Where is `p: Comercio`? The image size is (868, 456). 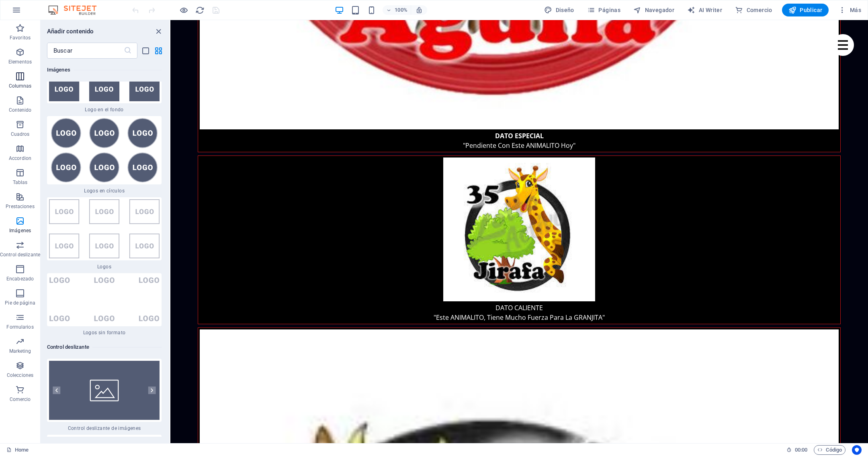 p: Comercio is located at coordinates (20, 399).